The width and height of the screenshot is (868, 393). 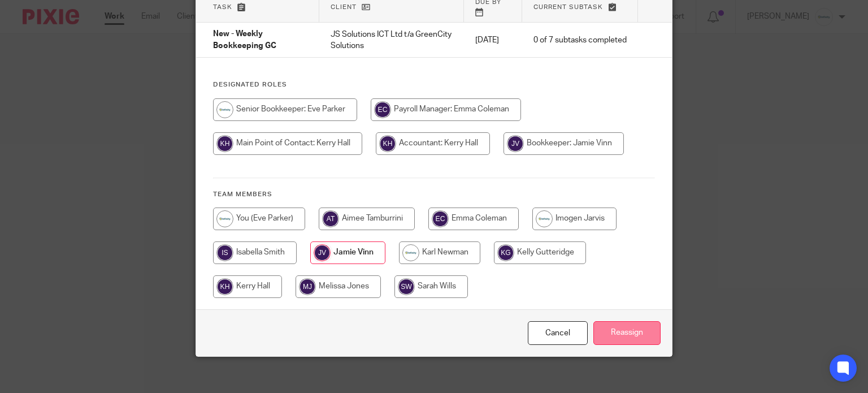 What do you see at coordinates (627, 333) in the screenshot?
I see `input: Reassign` at bounding box center [627, 333].